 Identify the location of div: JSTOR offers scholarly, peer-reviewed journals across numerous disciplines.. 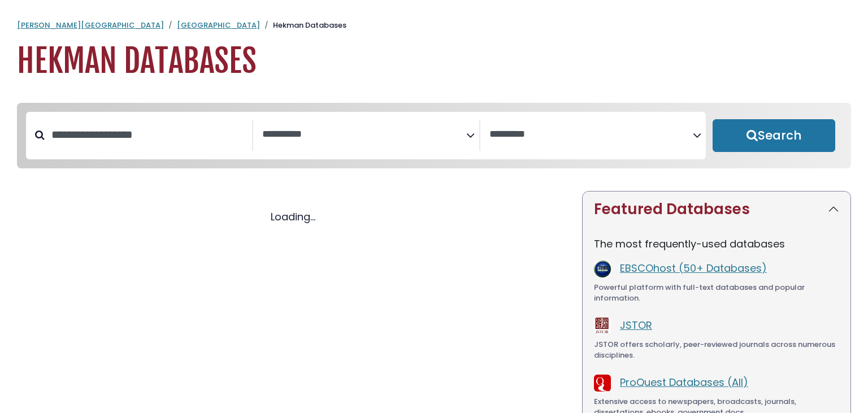
(716, 350).